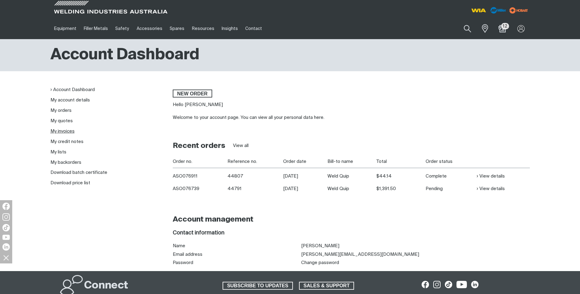 The height and width of the screenshot is (294, 580). Describe the element at coordinates (237, 255) in the screenshot. I see `th: Email address` at that location.